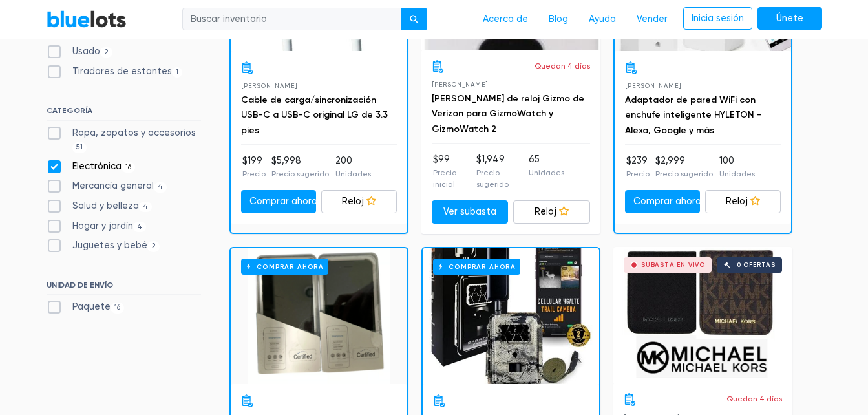 The width and height of the screenshot is (868, 415). I want to click on font: Tiradores de estantes, so click(122, 71).